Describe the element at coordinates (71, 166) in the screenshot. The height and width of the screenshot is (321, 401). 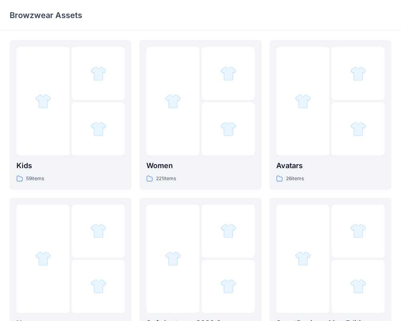
I see `p: Kids` at that location.